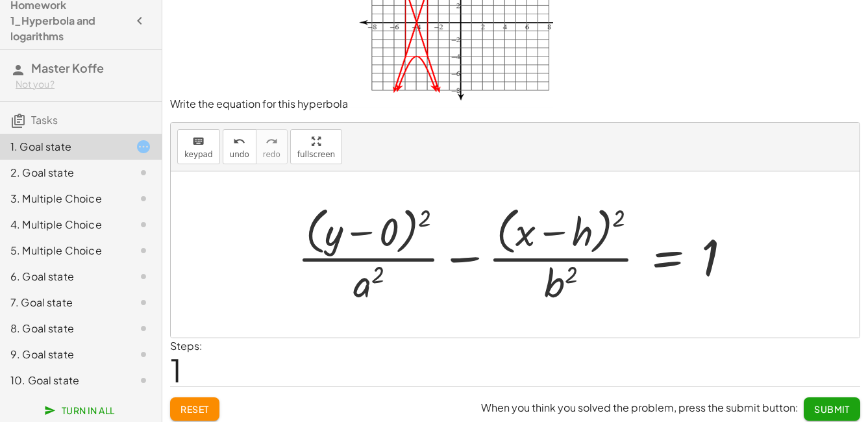 This screenshot has width=868, height=422. What do you see at coordinates (67, 67) in the screenshot?
I see `span: Master Koffe` at bounding box center [67, 67].